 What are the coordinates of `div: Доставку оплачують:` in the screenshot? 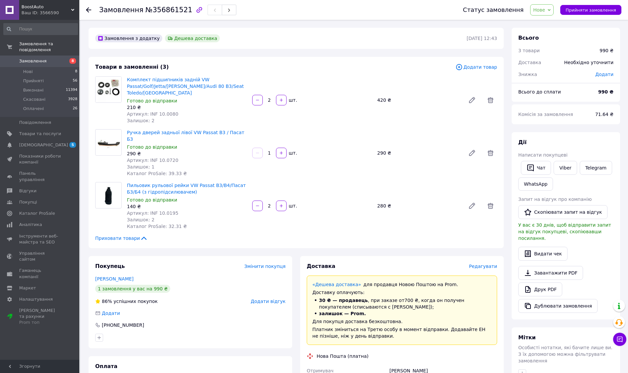 It's located at (402, 292).